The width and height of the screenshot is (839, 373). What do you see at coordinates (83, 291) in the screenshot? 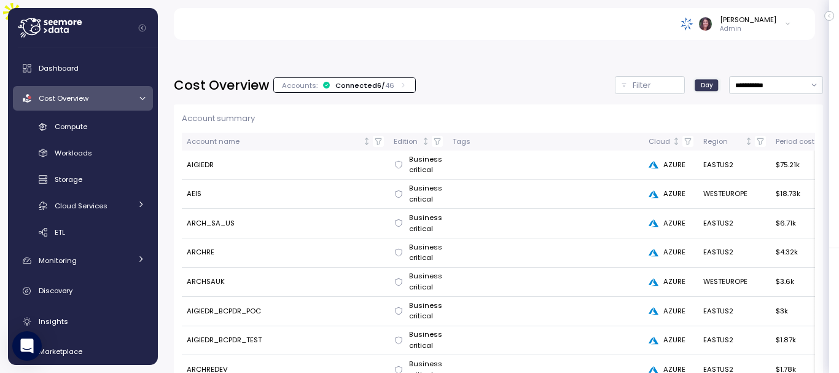
I see `a: Discovery` at bounding box center [83, 291].